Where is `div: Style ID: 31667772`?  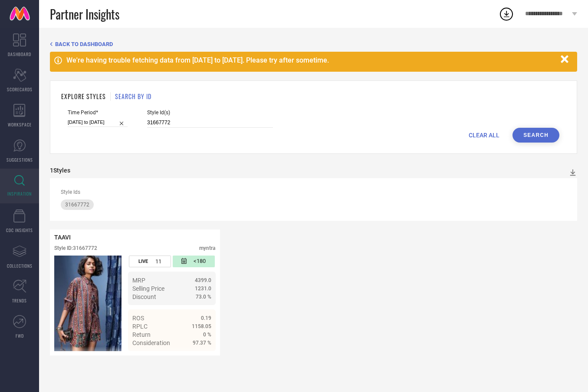 div: Style ID: 31667772 is located at coordinates (76, 248).